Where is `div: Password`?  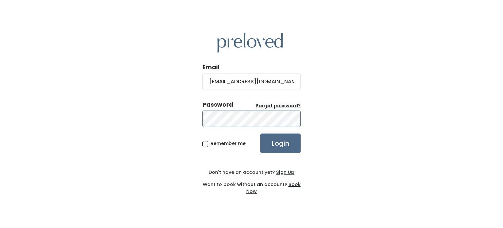 div: Password is located at coordinates (218, 104).